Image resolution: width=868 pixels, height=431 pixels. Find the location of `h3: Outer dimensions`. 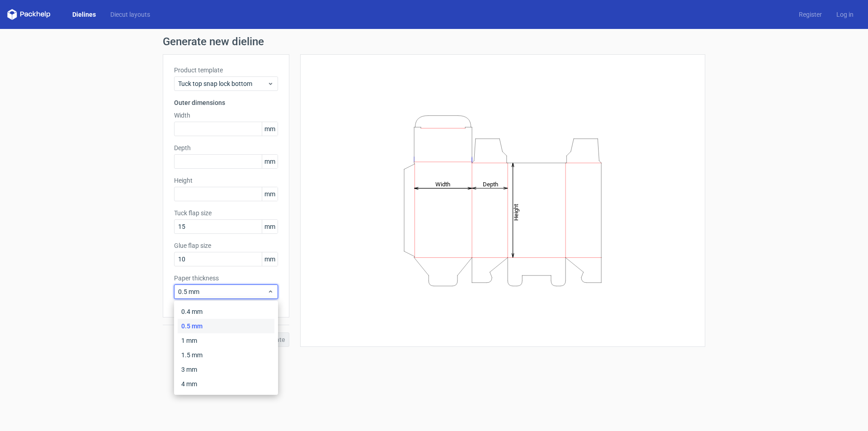

h3: Outer dimensions is located at coordinates (227, 103).